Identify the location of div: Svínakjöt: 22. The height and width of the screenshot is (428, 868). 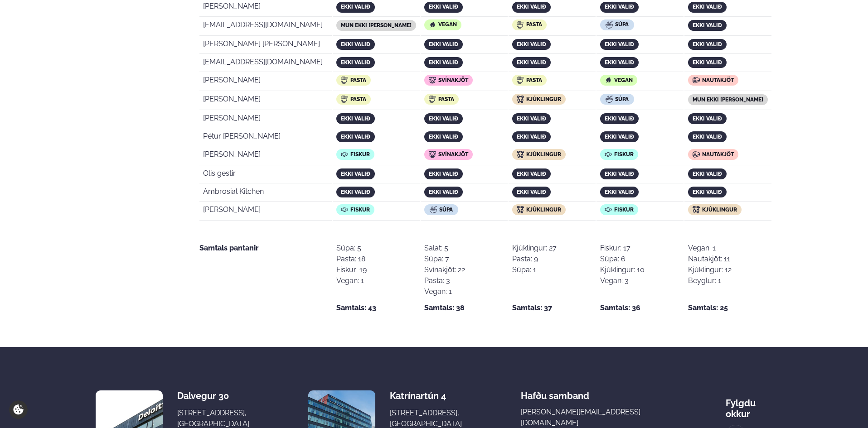
(444, 270).